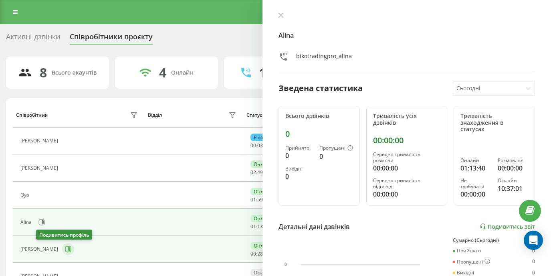 This screenshot has height=276, width=551. I want to click on span: 49, so click(260, 172).